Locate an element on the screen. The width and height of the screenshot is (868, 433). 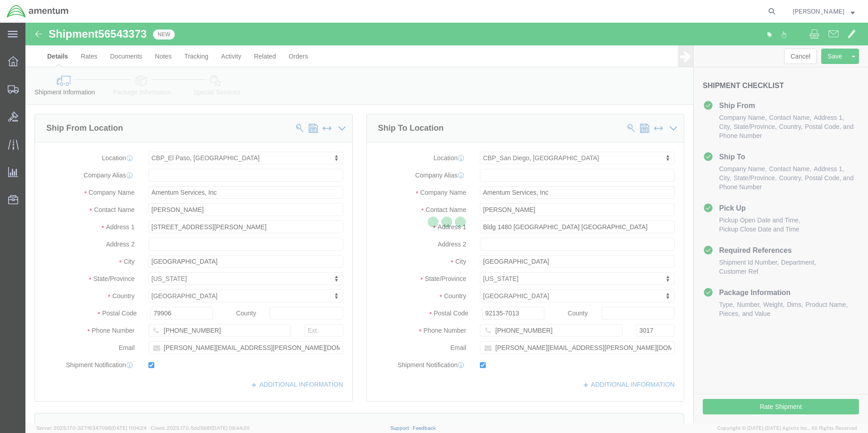
span: Charles Serrano is located at coordinates (819, 11).